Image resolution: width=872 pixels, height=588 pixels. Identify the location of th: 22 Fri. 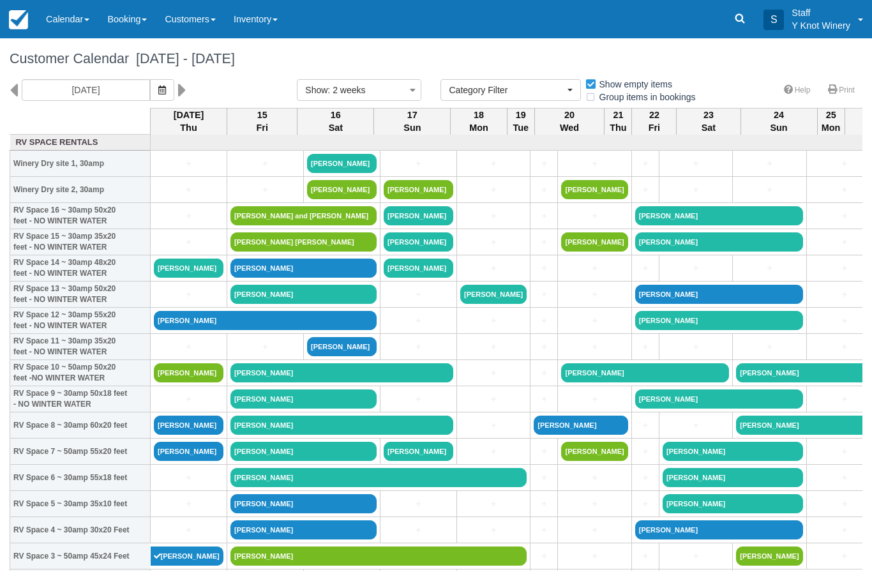
(654, 121).